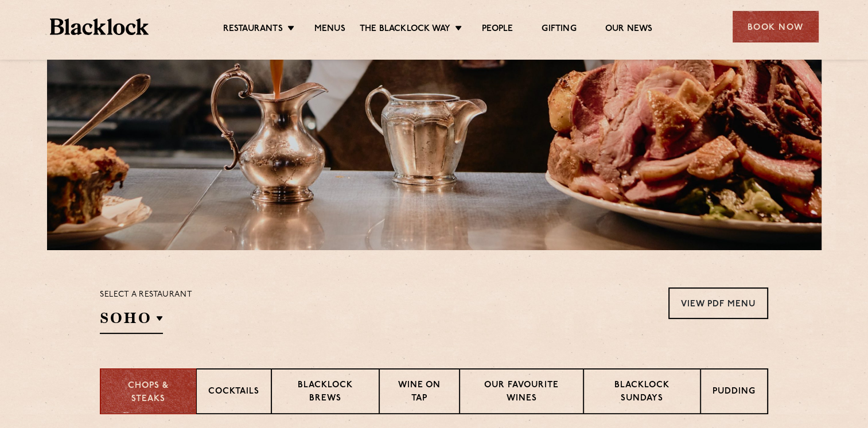  Describe the element at coordinates (419, 393) in the screenshot. I see `p: Wine on Tap` at that location.